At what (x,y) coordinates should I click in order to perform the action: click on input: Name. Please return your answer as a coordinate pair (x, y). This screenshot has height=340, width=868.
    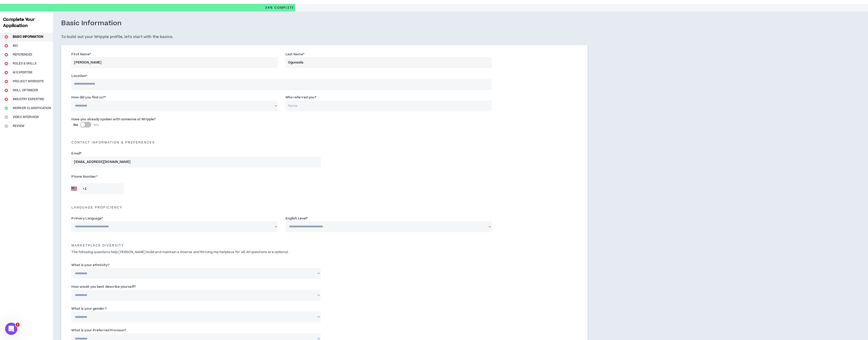
    Looking at the image, I should click on (388, 106).